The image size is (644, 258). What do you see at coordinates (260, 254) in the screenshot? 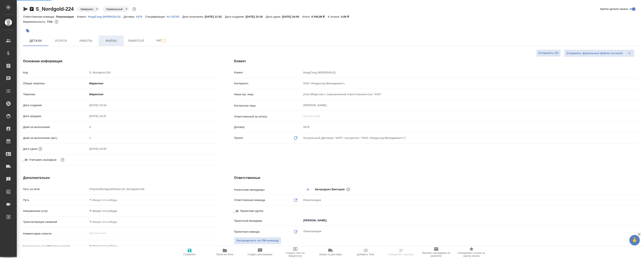
I see `span: Создать рекламацию` at bounding box center [260, 254].